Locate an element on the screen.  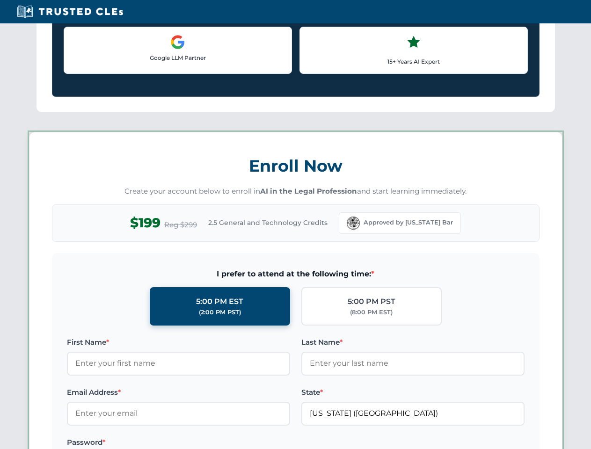
span: 2.5 General and Technology Credits is located at coordinates (267, 223).